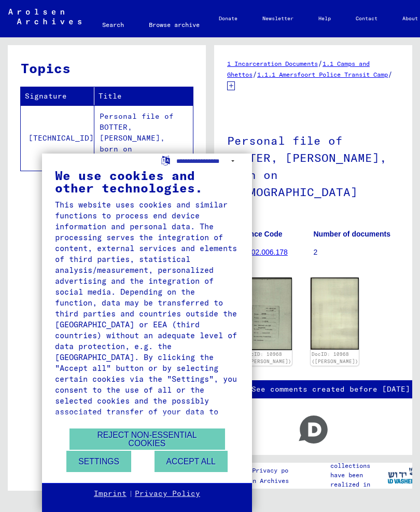  What do you see at coordinates (146, 319) in the screenshot?
I see `div: This website uses cookies and similar functions to process end device information and personal da...` at bounding box center [146, 319].